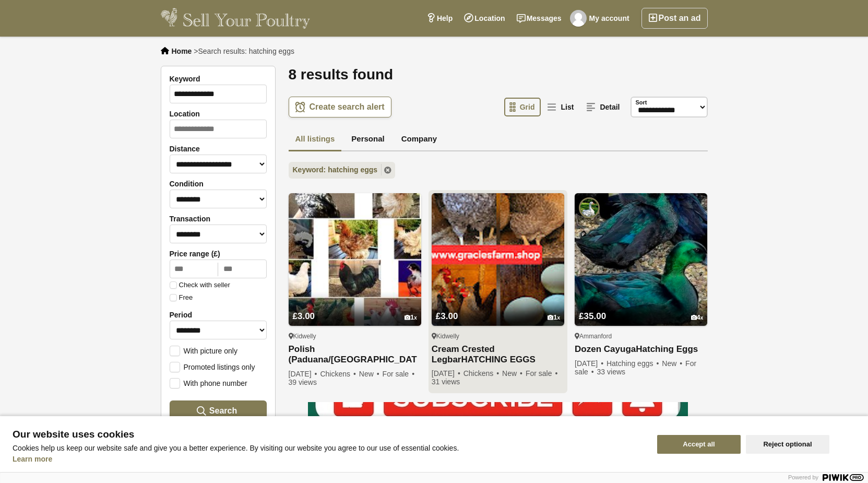 This screenshot has width=868, height=483. Describe the element at coordinates (641, 260) in the screenshot. I see `img: Dozen Cayuga Hatching Eggs` at that location.